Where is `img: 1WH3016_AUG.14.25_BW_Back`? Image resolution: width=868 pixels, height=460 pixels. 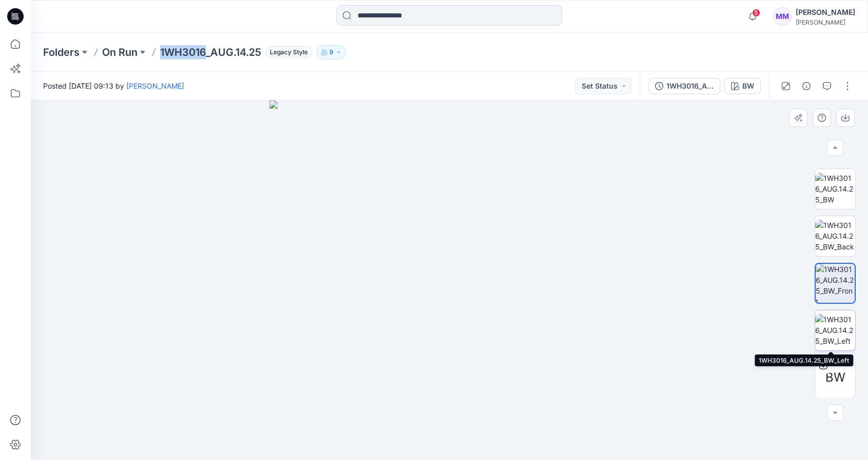 img: 1WH3016_AUG.14.25_BW_Back is located at coordinates (835, 236).